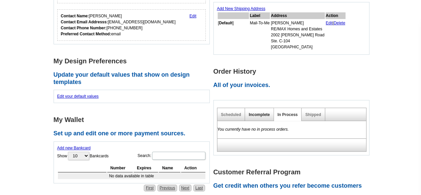  Describe the element at coordinates (259, 114) in the screenshot. I see `a: Incomplete` at that location.